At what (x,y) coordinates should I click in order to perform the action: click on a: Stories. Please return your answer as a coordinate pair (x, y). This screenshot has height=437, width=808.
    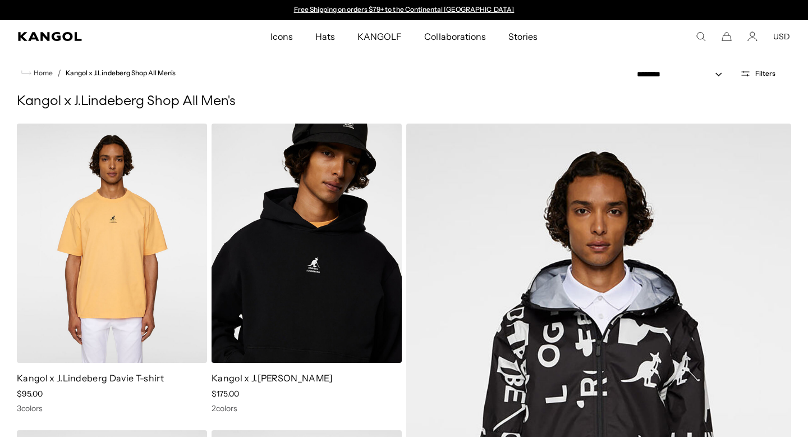
    Looking at the image, I should click on (523, 36).